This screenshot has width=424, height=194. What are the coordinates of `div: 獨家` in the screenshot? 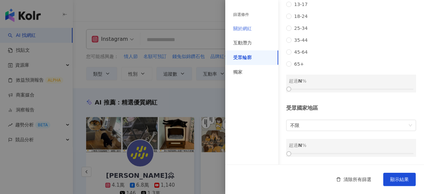 It's located at (238, 72).